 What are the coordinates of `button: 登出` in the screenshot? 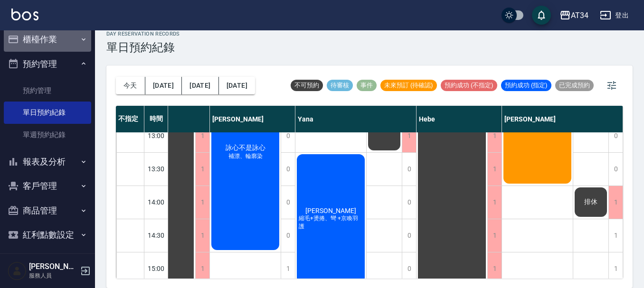 It's located at (614, 15).